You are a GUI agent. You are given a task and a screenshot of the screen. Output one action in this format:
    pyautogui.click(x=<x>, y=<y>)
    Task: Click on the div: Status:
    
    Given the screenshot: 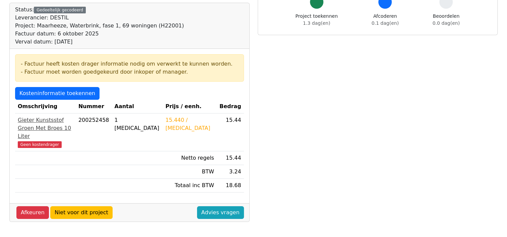 What is the action you would take?
    pyautogui.click(x=99, y=26)
    